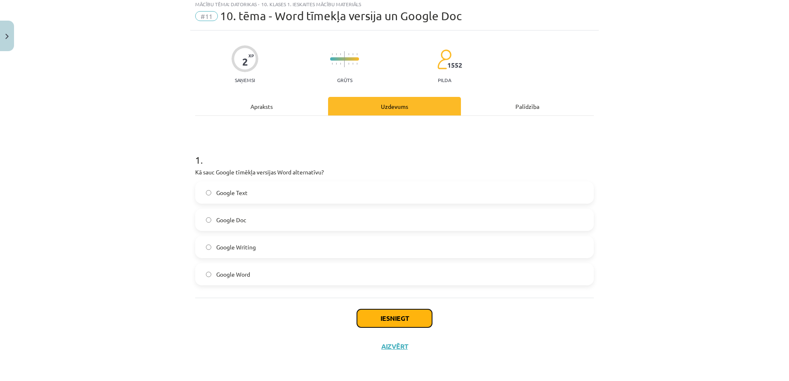 This screenshot has height=381, width=789. Describe the element at coordinates (7, 36) in the screenshot. I see `img: icon-close-lesson-0947bae3869378f0d4975bcd49f059093ad1ed9edebbc8119c70593378902aed.svg` at that location.